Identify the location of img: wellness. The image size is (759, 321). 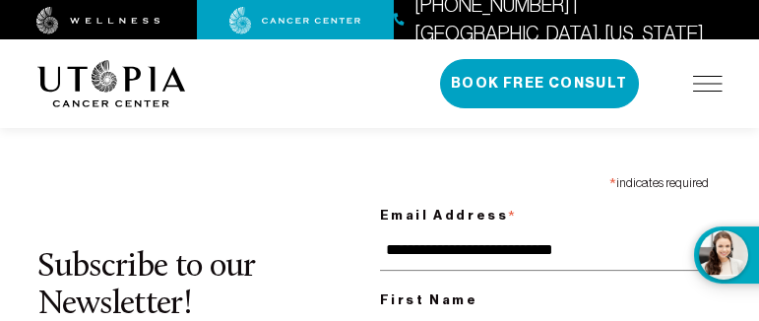
(98, 21).